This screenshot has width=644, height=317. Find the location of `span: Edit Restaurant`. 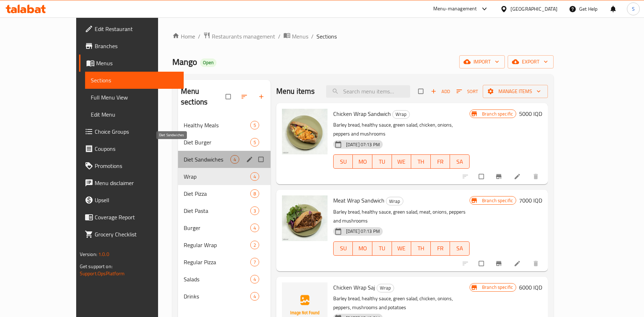

span: Edit Restaurant is located at coordinates (137, 29).